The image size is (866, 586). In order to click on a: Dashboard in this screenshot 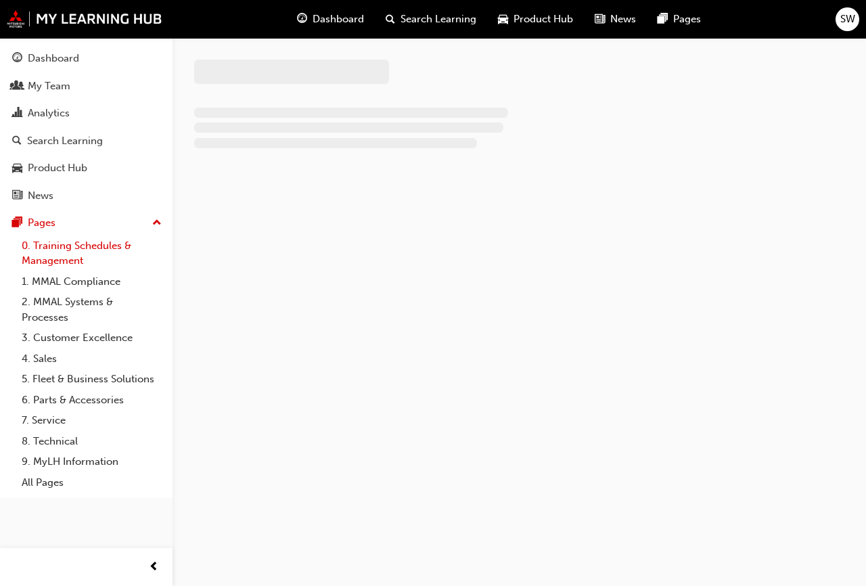, I will do `click(86, 58)`.